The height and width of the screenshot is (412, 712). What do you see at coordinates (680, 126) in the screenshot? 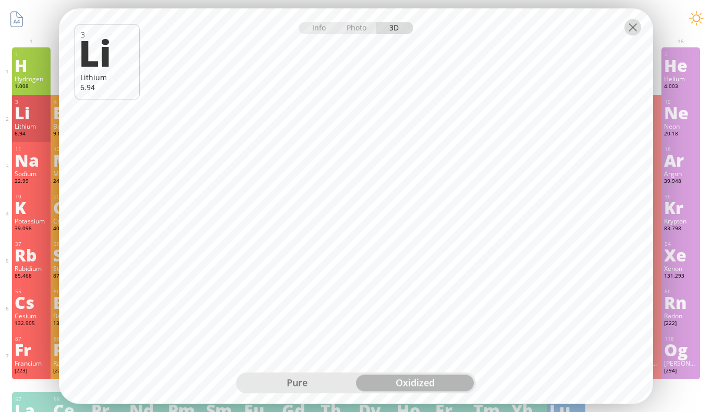
I see `div: Neon` at bounding box center [680, 126].